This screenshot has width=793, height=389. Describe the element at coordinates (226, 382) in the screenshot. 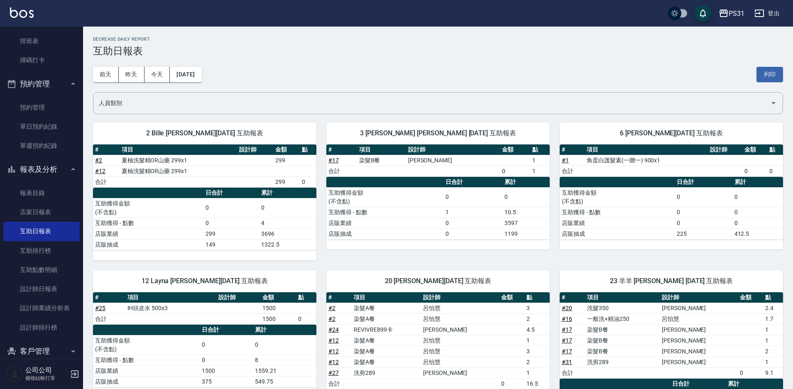

I see `td: 375` at that location.